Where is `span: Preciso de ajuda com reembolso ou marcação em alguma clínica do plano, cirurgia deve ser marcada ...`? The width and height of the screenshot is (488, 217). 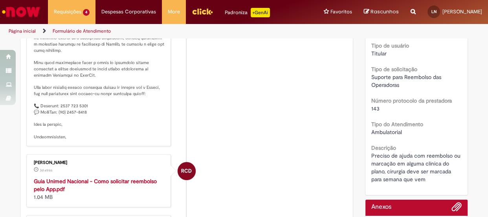 span: Preciso de ajuda com reembolso ou marcação em alguma clínica do plano, cirurgia deve ser marcada ... is located at coordinates (416, 167).